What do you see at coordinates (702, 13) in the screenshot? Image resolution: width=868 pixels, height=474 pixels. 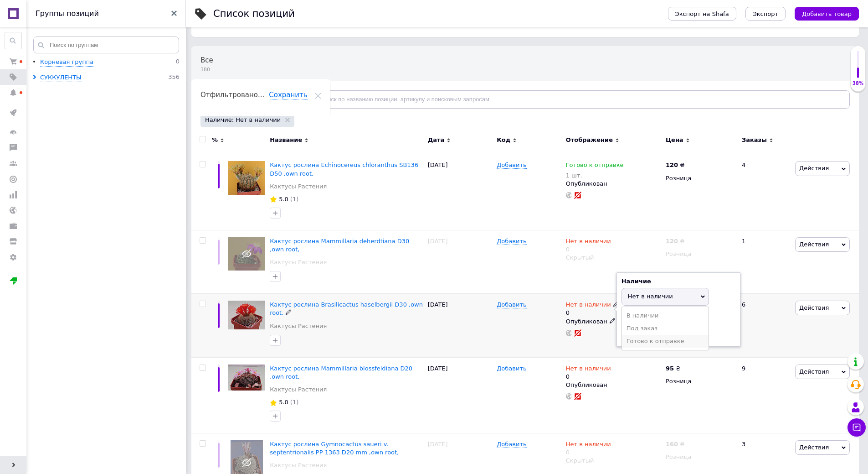 I see `span: Экспорт на Shafa` at bounding box center [702, 13].